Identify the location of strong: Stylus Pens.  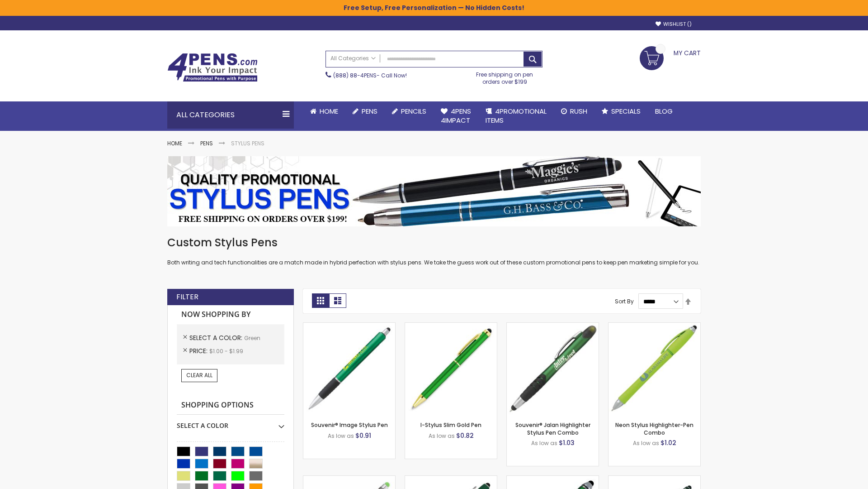
(248, 143).